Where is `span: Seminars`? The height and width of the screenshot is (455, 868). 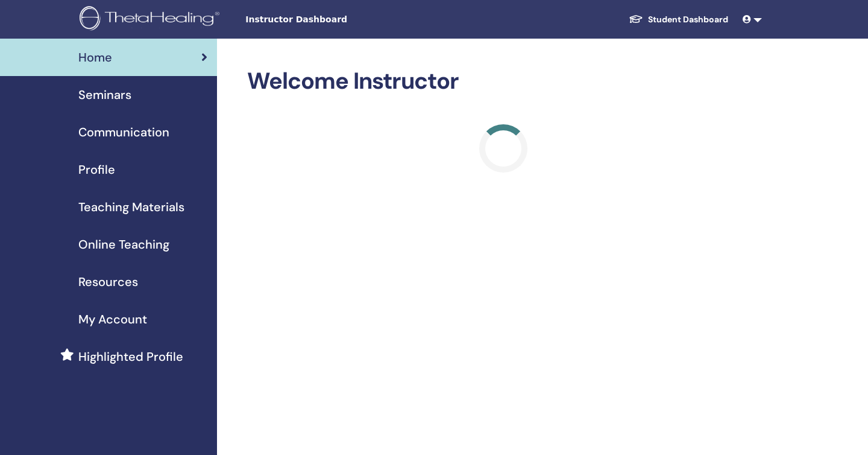 span: Seminars is located at coordinates (105, 95).